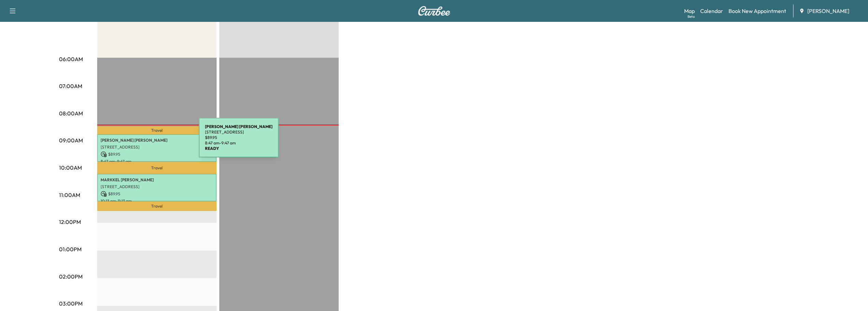 The width and height of the screenshot is (868, 311). What do you see at coordinates (757, 11) in the screenshot?
I see `a: Book New Appointment` at bounding box center [757, 11].